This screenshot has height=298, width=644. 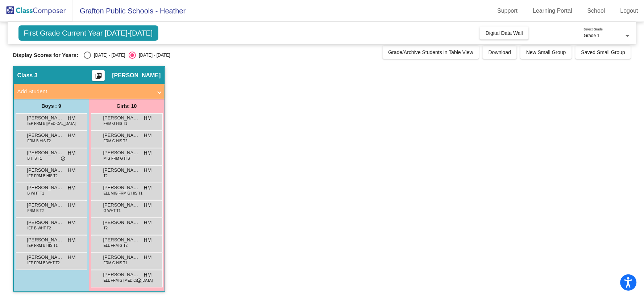 I want to click on span: New Small Group, so click(x=546, y=52).